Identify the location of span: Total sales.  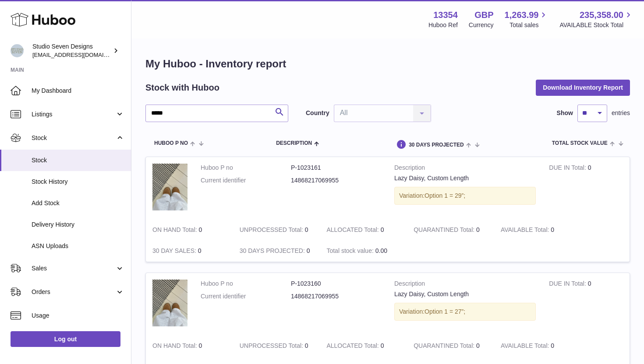
(529, 25).